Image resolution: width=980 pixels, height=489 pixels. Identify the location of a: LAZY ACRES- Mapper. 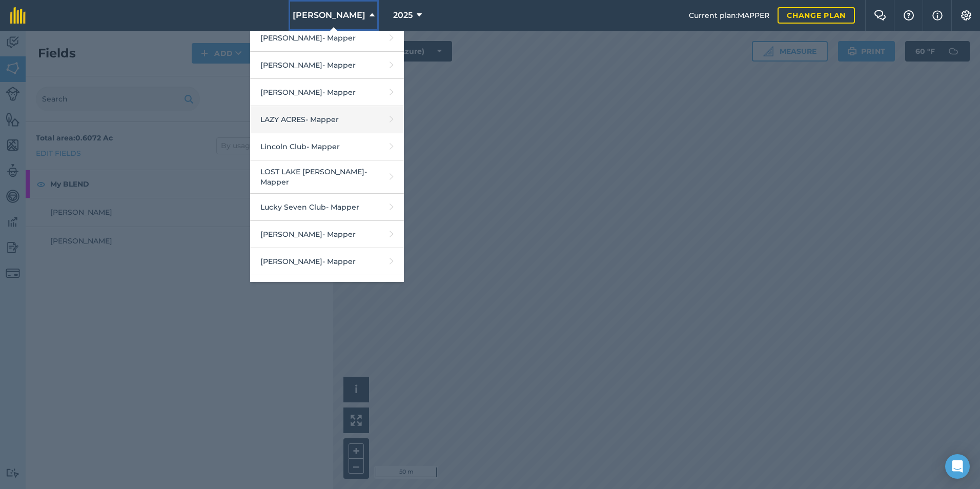
(327, 119).